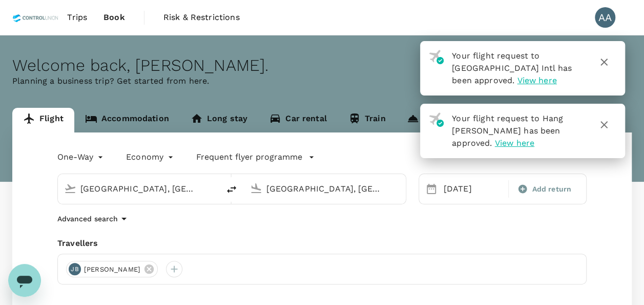 Image resolution: width=644 pixels, height=305 pixels. I want to click on p: Frequent flyer programme, so click(249, 157).